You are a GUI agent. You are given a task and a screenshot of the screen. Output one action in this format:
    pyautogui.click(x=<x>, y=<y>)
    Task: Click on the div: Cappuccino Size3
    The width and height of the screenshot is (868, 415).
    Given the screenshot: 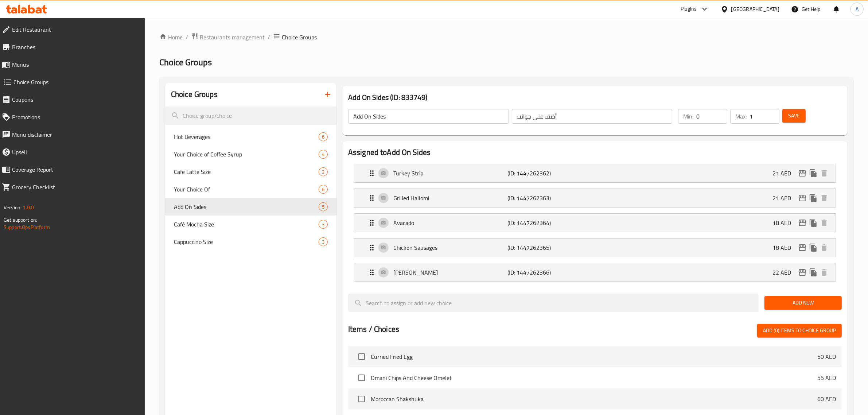 What is the action you would take?
    pyautogui.click(x=251, y=242)
    